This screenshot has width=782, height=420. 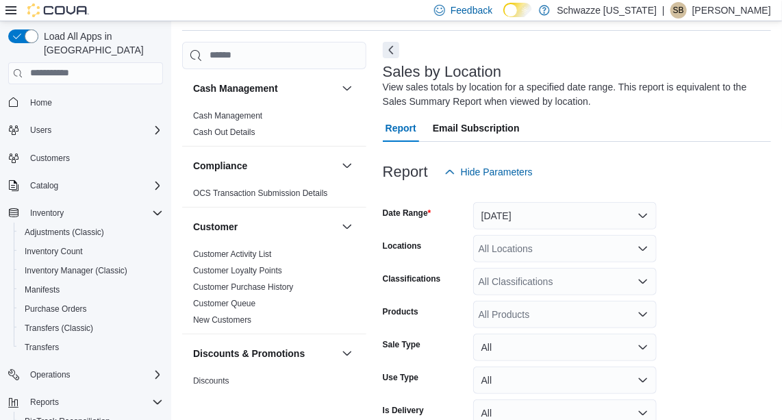 I want to click on button: Transfers, so click(x=91, y=347).